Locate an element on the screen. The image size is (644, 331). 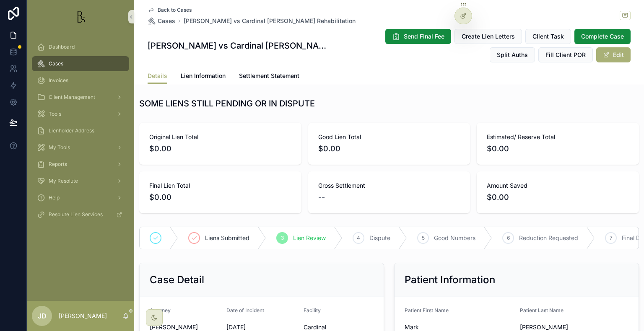
span: Client Management is located at coordinates (71, 97).